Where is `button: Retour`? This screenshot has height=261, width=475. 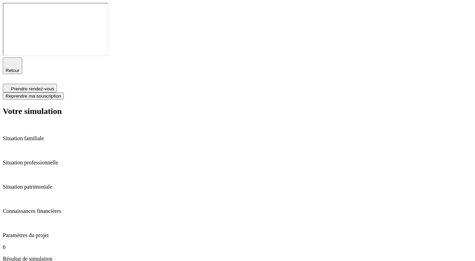 button: Retour is located at coordinates (12, 66).